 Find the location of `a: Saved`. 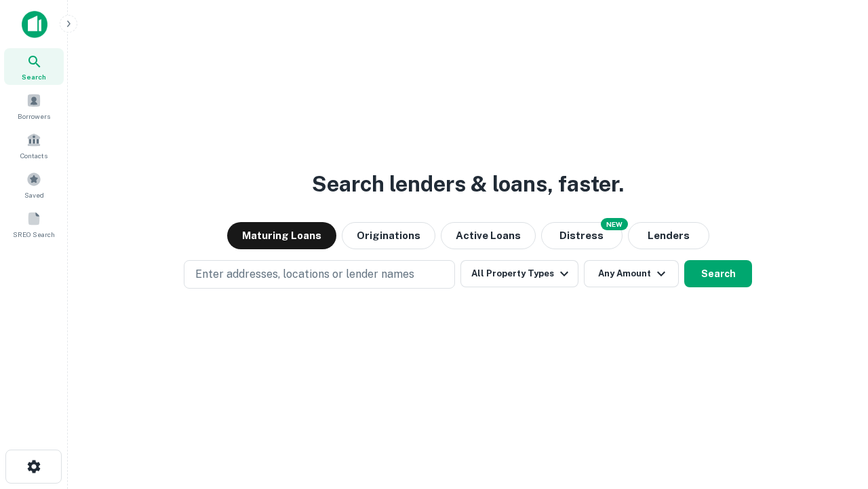

a: Saved is located at coordinates (34, 184).